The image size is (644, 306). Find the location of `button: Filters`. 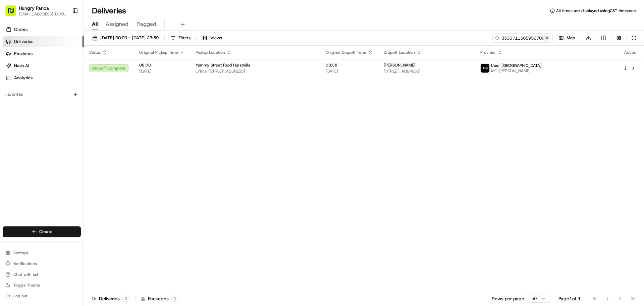

button: Filters is located at coordinates (180, 38).